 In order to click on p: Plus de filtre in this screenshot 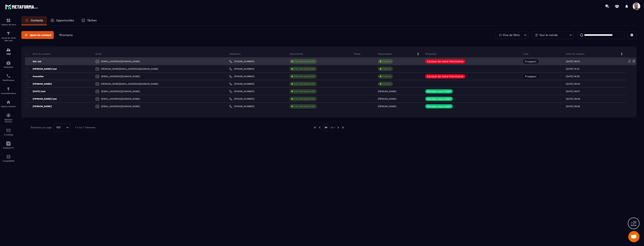, I will do `click(511, 35)`.